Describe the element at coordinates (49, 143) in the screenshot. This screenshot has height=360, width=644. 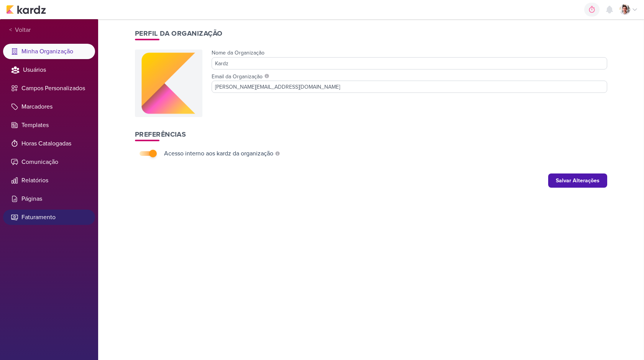
I see `li: Horas Catalogadas` at that location.